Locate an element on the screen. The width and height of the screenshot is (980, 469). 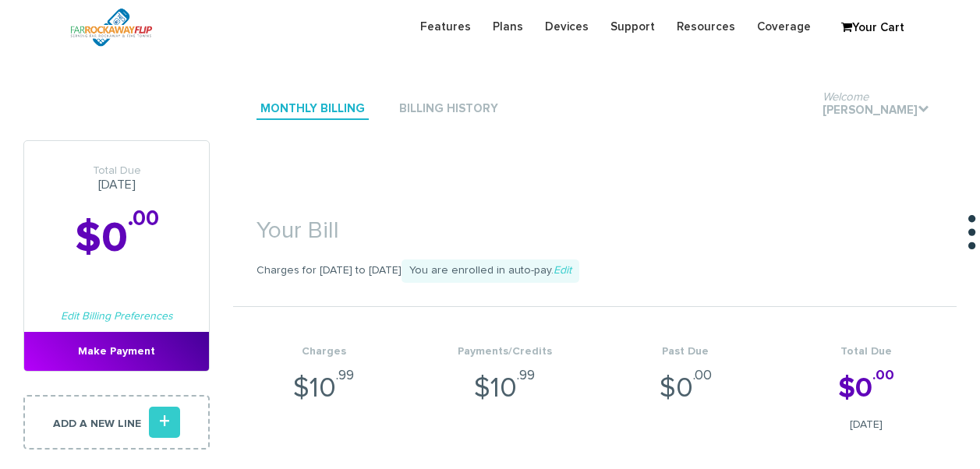
a: Devices is located at coordinates (567, 27).